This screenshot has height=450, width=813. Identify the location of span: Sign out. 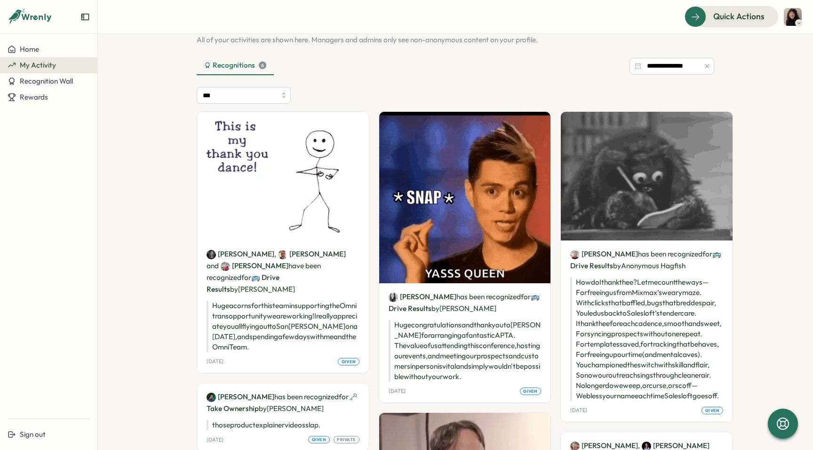
(32, 434).